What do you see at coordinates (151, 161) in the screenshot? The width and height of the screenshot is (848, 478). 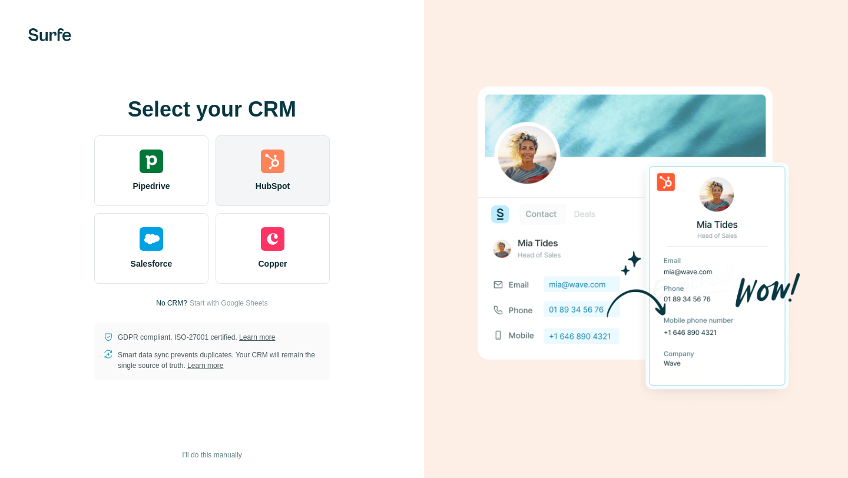 I see `img: pipedrive's logo` at bounding box center [151, 161].